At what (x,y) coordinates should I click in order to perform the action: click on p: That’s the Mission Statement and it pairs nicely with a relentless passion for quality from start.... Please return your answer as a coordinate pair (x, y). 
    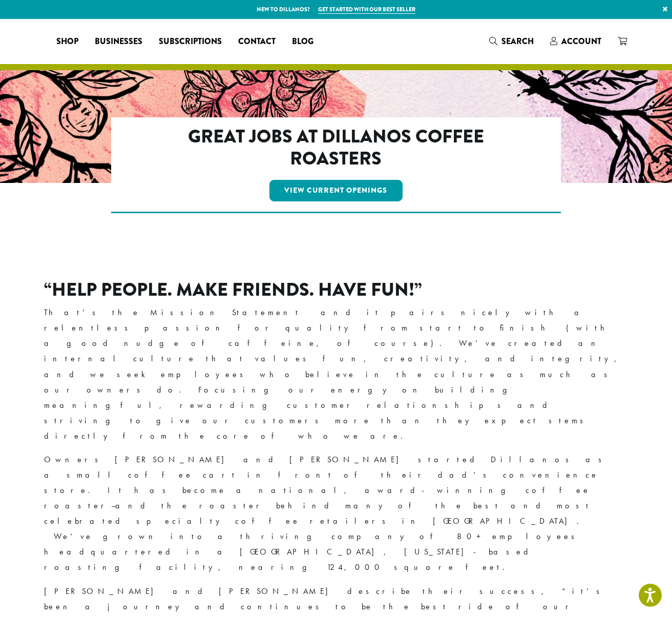
    Looking at the image, I should click on (336, 374).